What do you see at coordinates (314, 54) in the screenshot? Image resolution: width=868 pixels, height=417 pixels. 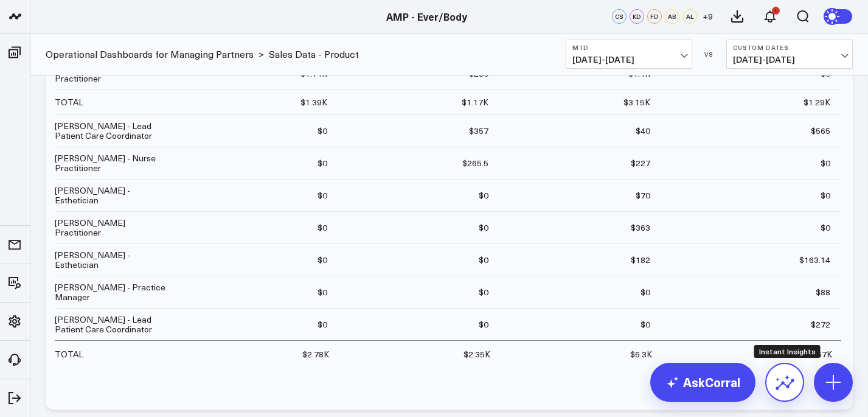 I see `a: Sales Data - Product` at bounding box center [314, 54].